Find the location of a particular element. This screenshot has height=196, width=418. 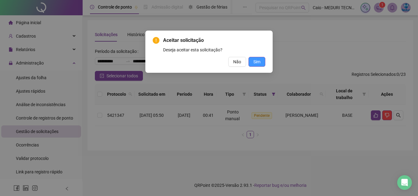

div: Deseja aceitar esta solicitação? is located at coordinates (214, 50).